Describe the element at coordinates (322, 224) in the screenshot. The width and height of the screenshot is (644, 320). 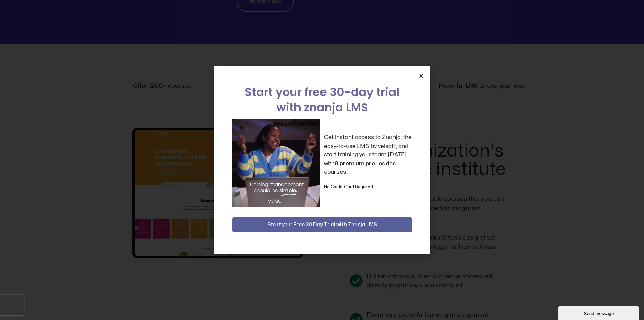
I see `button: Start your Free 30 Day Trial with Znanja LMS` at that location.